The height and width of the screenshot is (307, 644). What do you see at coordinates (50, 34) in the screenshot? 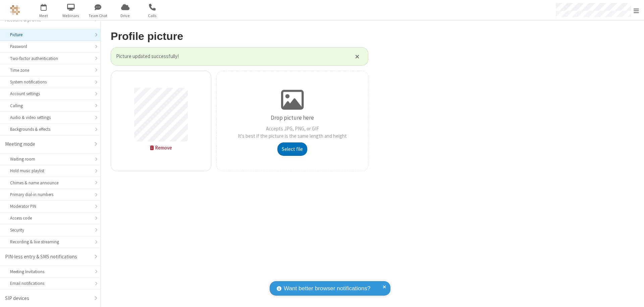
I see `div: Picture` at bounding box center [50, 34].